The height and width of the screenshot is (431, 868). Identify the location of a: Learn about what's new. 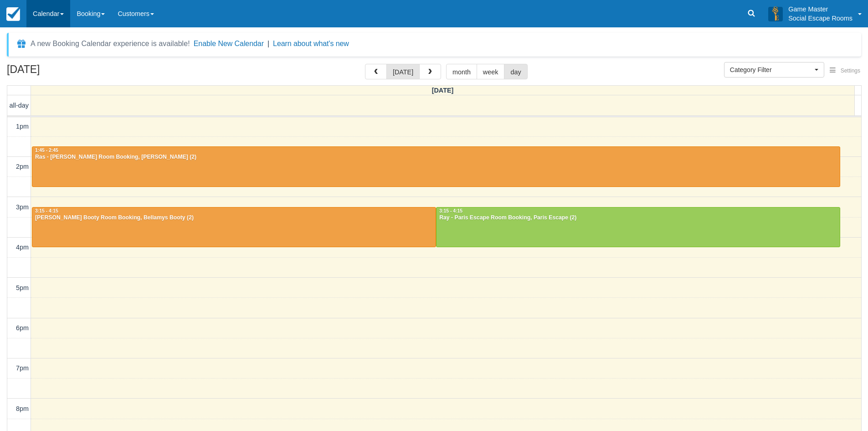
(311, 43).